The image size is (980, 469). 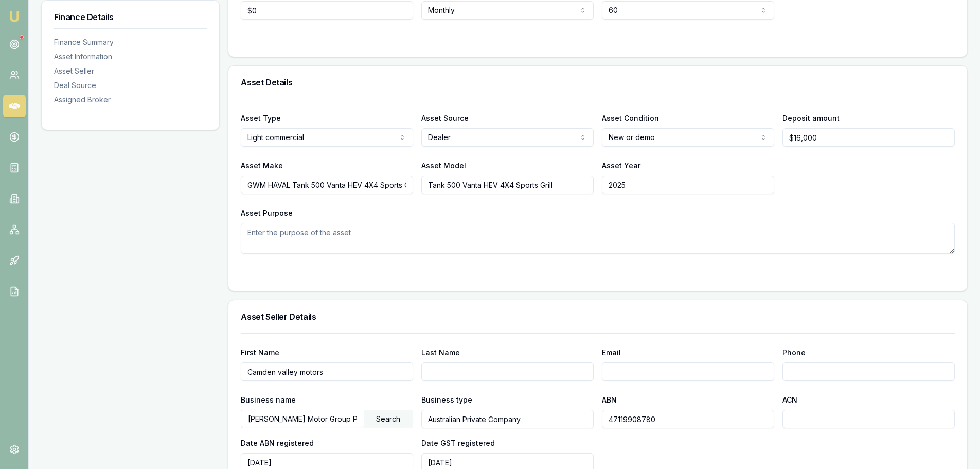 I want to click on img: emu-icon-u.png, so click(x=14, y=16).